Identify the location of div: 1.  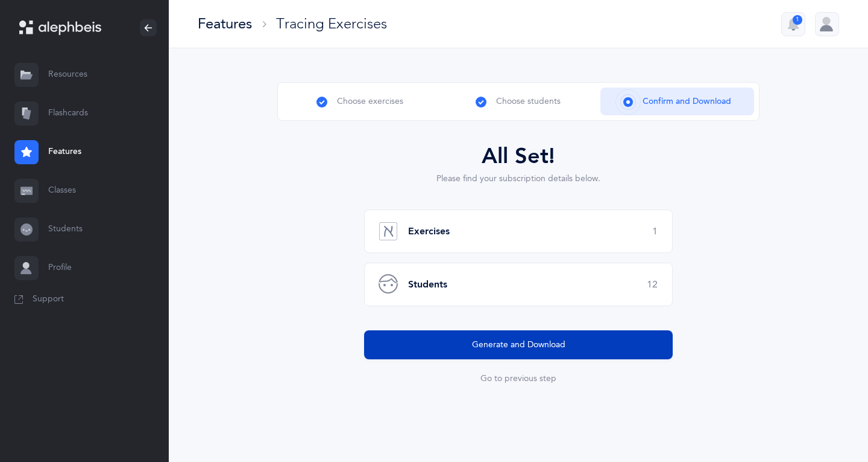
(798, 20).